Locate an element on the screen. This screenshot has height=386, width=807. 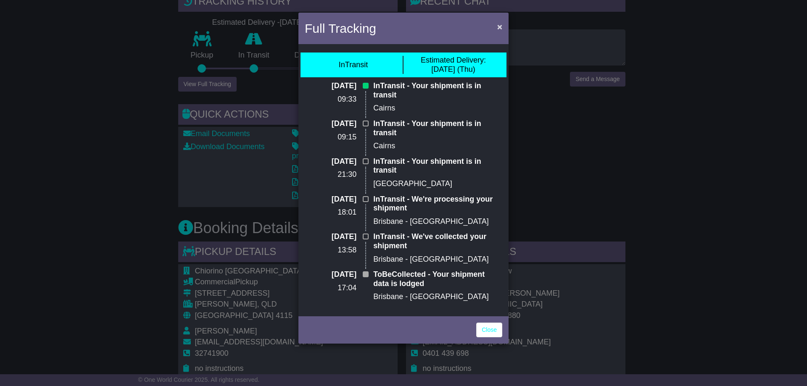
h4: Full Tracking is located at coordinates (340, 28).